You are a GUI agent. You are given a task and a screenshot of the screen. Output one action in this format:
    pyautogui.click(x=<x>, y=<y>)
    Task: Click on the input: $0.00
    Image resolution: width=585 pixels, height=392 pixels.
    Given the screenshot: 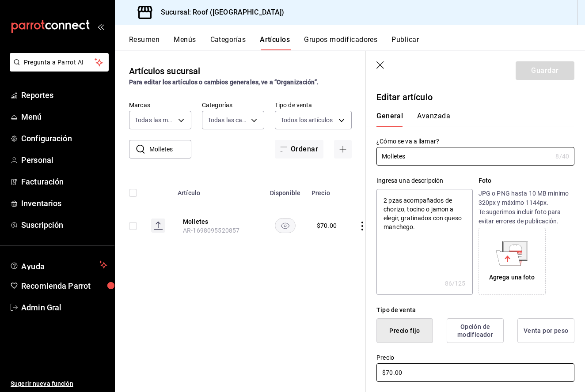 What is the action you would take?
    pyautogui.click(x=475, y=373)
    